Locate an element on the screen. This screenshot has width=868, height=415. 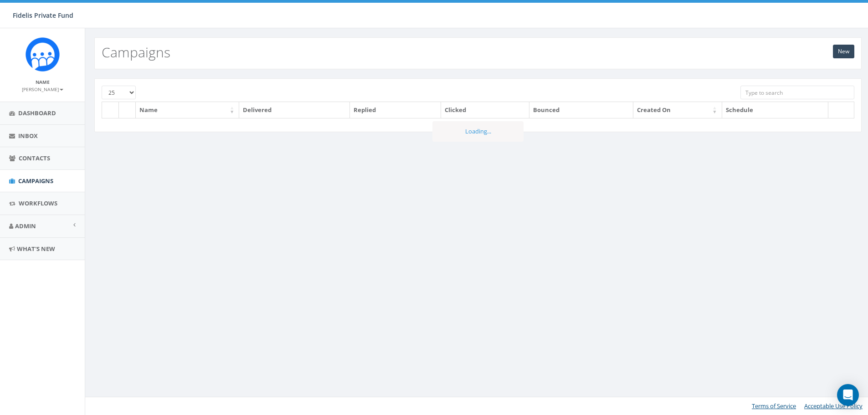
small: Name is located at coordinates (42, 82).